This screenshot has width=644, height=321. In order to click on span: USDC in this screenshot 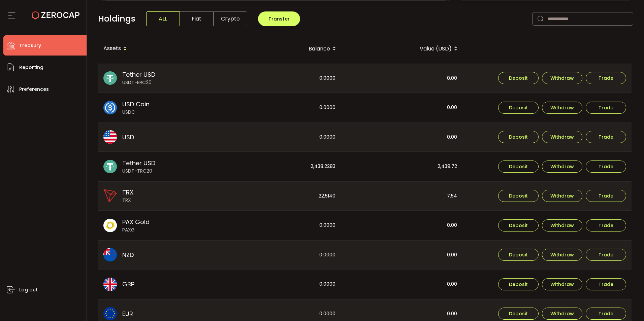, I will do `click(136, 112)`.